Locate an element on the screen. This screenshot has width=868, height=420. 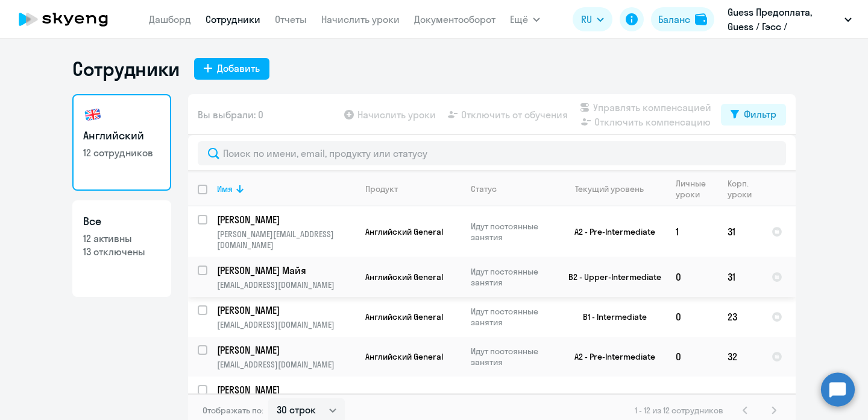
span: Ещё is located at coordinates (519, 19).